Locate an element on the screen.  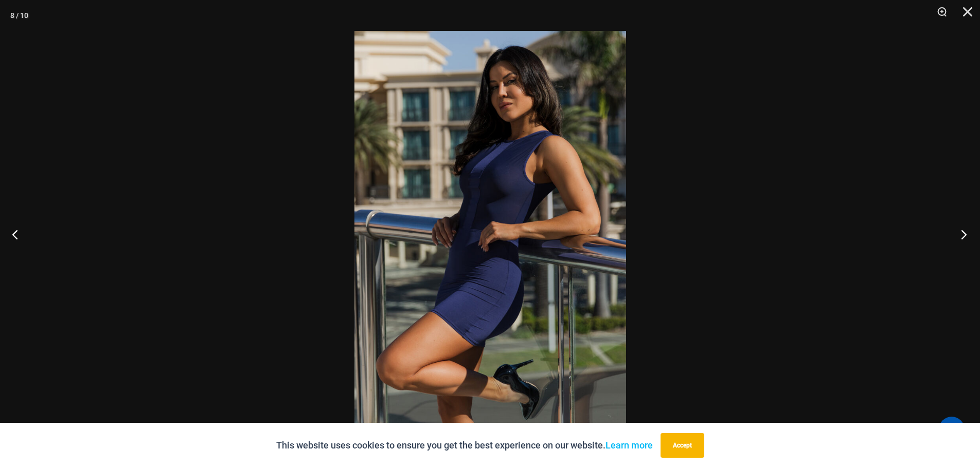
button: Next is located at coordinates (960, 234).